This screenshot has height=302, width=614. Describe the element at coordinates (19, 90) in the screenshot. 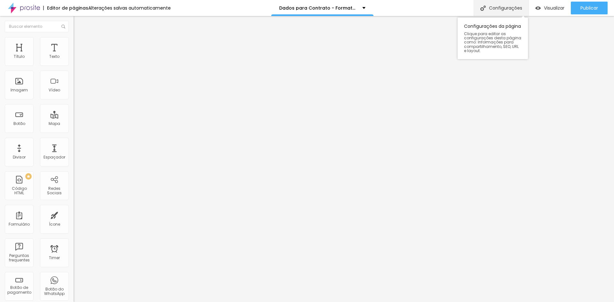

I see `div: Imagem` at that location.